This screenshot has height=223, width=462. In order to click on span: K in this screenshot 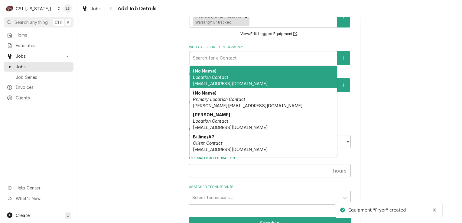, I will do `click(68, 22)`.